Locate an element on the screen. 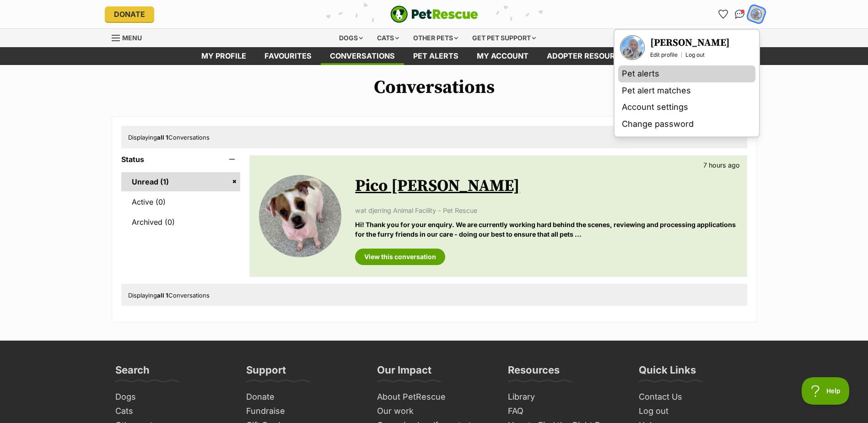  img: logo-e224e6f780fb5917bec1dbf3a21bbac754714ae5b6737aabdf751b685950b380.svg is located at coordinates (434, 14).